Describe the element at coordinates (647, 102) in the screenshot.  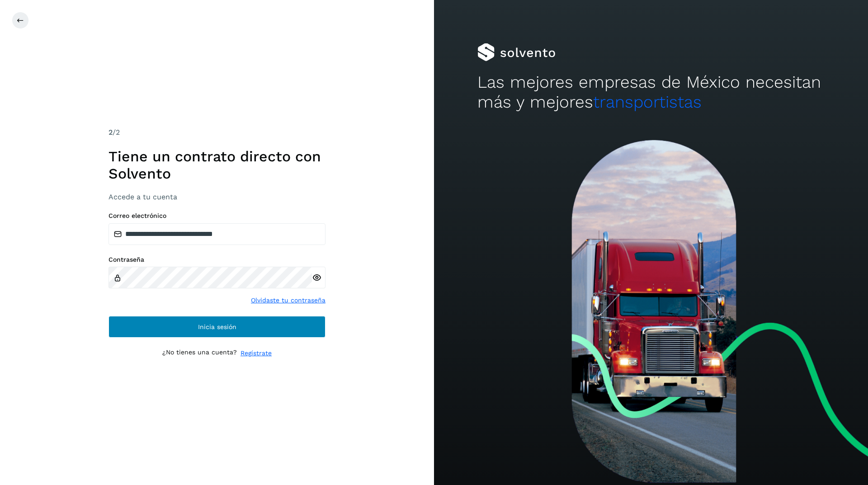
I see `span: transportistas` at that location.